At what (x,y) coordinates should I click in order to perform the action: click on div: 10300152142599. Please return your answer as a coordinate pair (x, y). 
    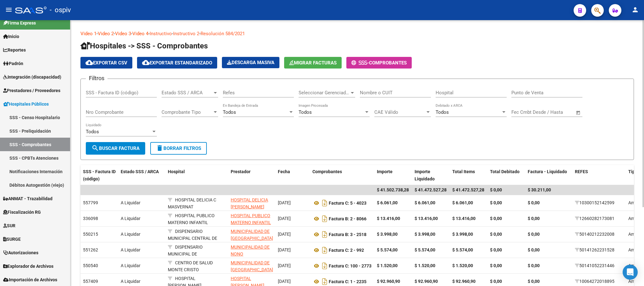
    Looking at the image, I should click on (599, 203).